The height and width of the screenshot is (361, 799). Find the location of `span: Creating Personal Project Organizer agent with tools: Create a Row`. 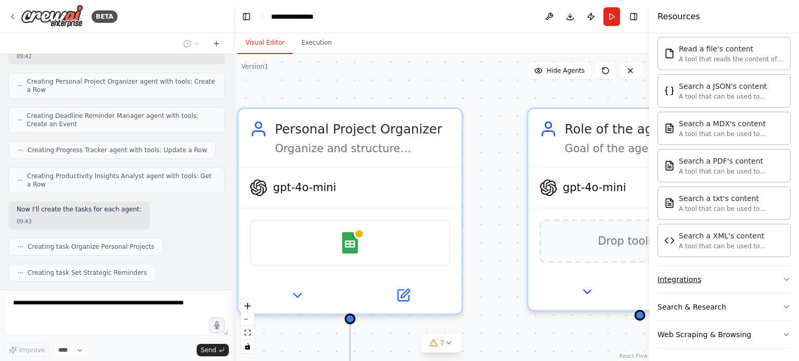

span: Creating Personal Project Organizer agent with tools: Create a Row is located at coordinates (121, 86).